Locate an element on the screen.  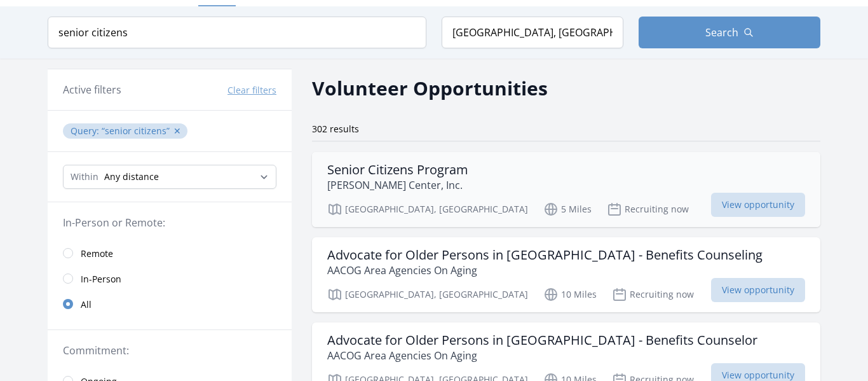
a: All is located at coordinates (170, 305).